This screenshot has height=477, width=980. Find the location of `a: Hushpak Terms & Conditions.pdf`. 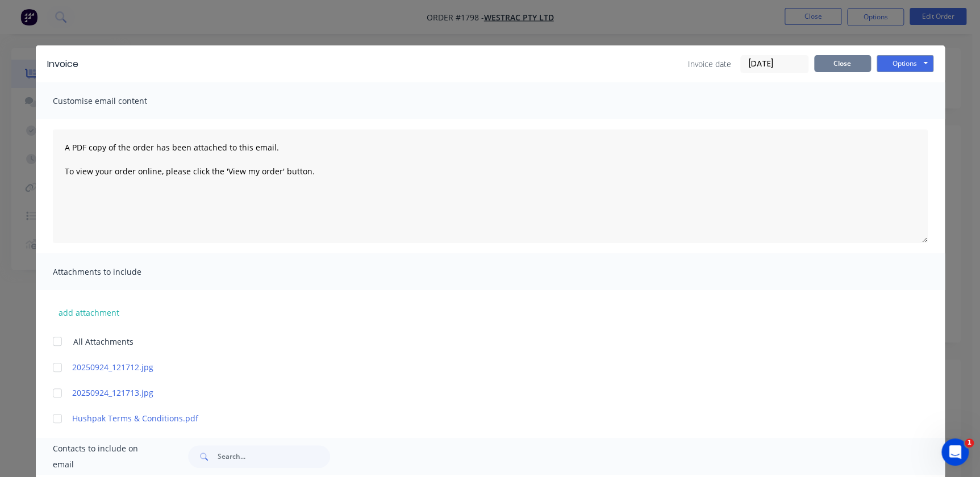

a: Hushpak Terms & Conditions.pdf is located at coordinates (473, 417).